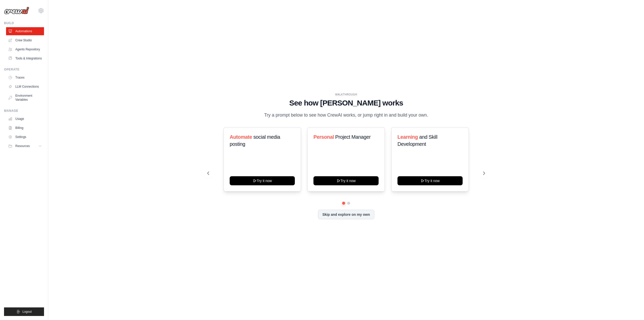  I want to click on a: Billing, so click(25, 128).